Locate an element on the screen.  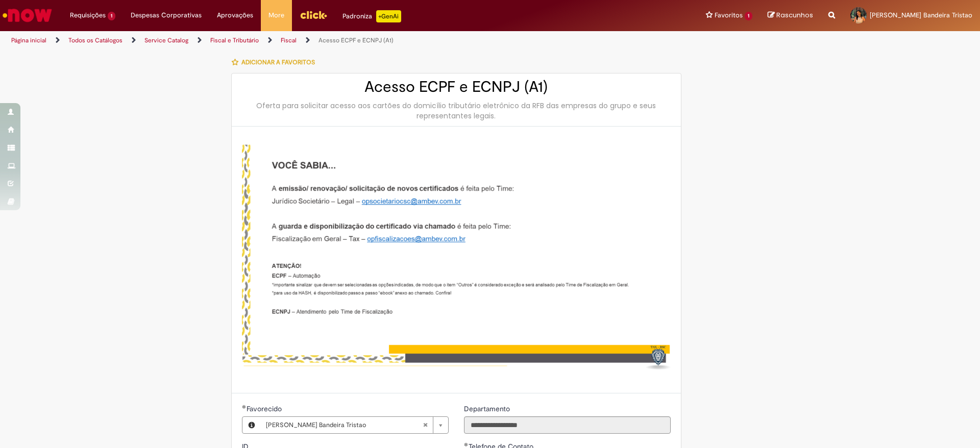
label: Somente leitura - Departamento is located at coordinates (488, 409).